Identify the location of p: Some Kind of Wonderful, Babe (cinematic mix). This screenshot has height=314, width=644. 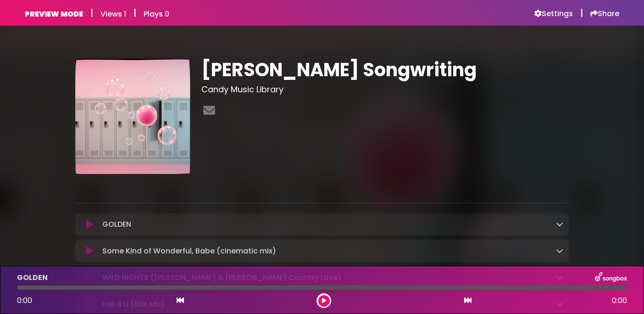
(189, 251).